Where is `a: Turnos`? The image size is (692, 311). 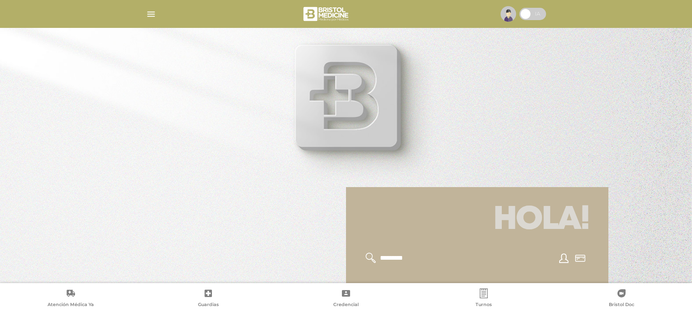 a: Turnos is located at coordinates (484, 298).